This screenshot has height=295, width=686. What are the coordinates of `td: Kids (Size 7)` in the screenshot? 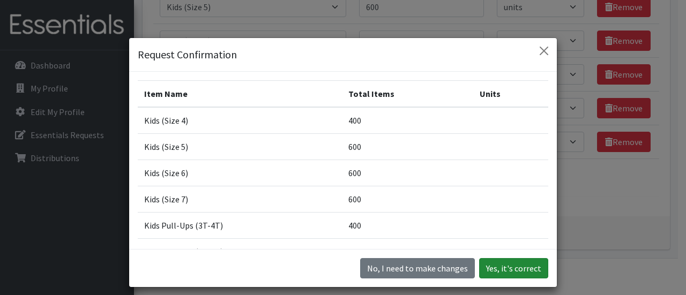 It's located at (240, 199).